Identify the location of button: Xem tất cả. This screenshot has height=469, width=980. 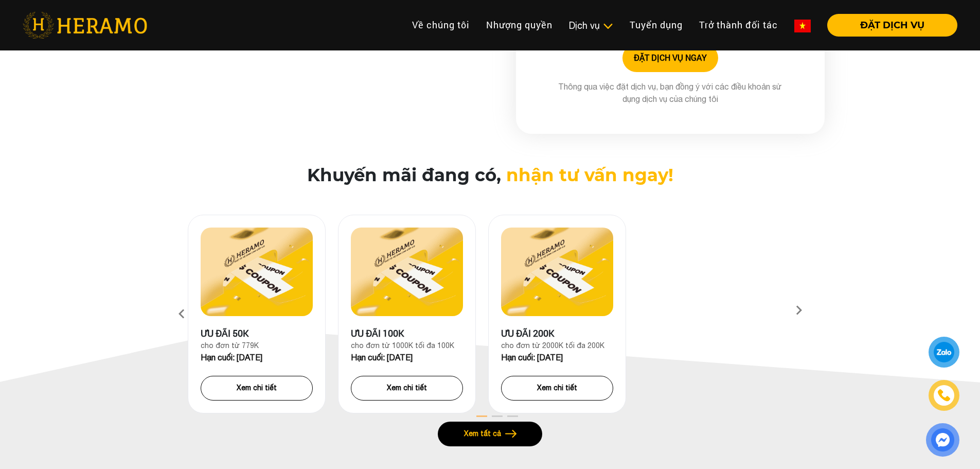
(490, 434).